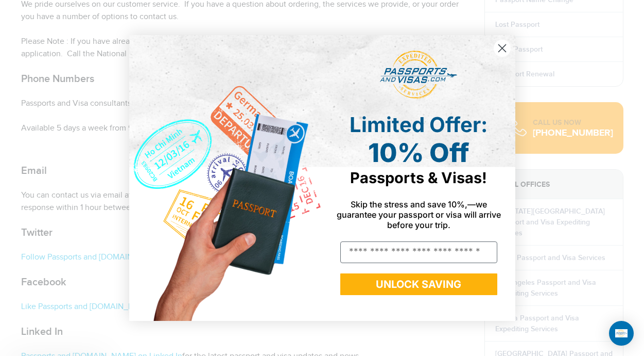  Describe the element at coordinates (502, 48) in the screenshot. I see `button: Close dialog` at that location.